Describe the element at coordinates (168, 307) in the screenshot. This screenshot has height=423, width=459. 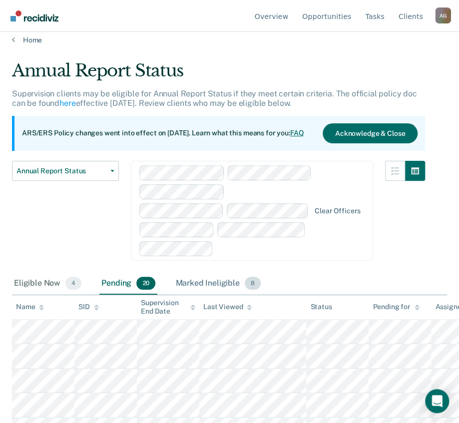
I see `div: Supervision End Date` at that location.